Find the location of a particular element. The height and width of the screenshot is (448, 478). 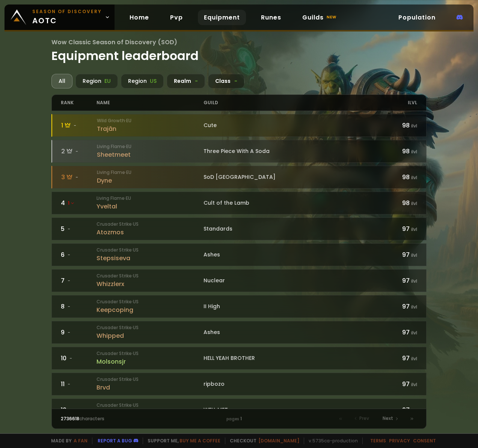

div: characters is located at coordinates (105, 419).